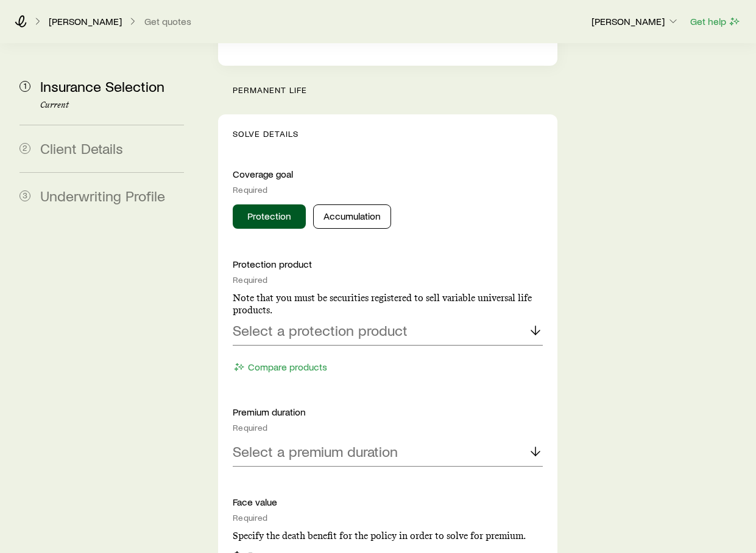 The width and height of the screenshot is (756, 553). I want to click on button: Accumulation, so click(352, 217).